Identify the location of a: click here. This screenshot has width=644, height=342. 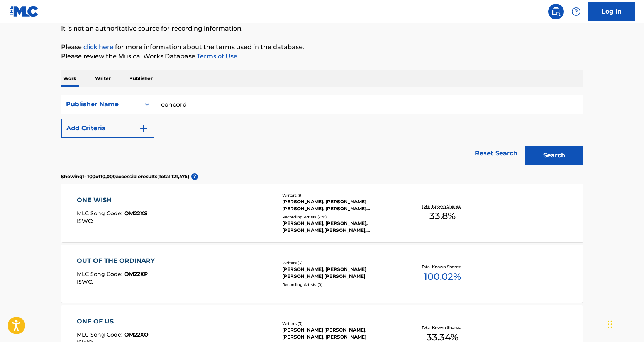
(98, 46).